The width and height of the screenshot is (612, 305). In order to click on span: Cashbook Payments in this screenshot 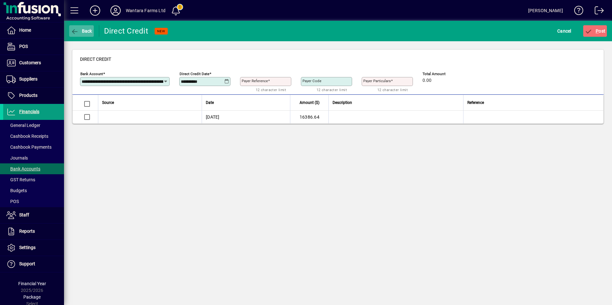, I will do `click(29, 147)`.